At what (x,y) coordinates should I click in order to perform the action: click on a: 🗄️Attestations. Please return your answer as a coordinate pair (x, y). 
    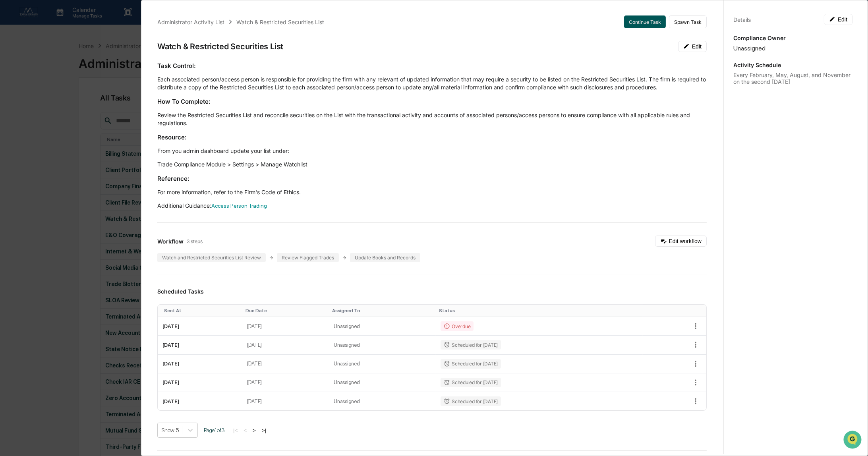
    Looking at the image, I should click on (78, 104).